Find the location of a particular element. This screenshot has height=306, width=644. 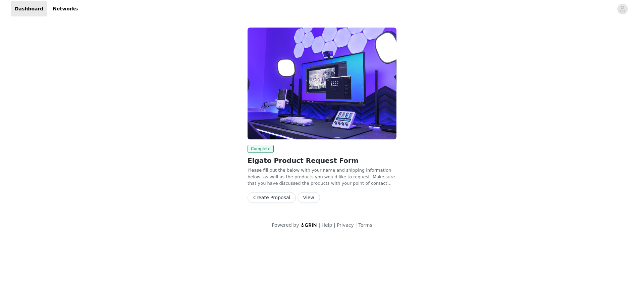

img: logo is located at coordinates (309, 225).